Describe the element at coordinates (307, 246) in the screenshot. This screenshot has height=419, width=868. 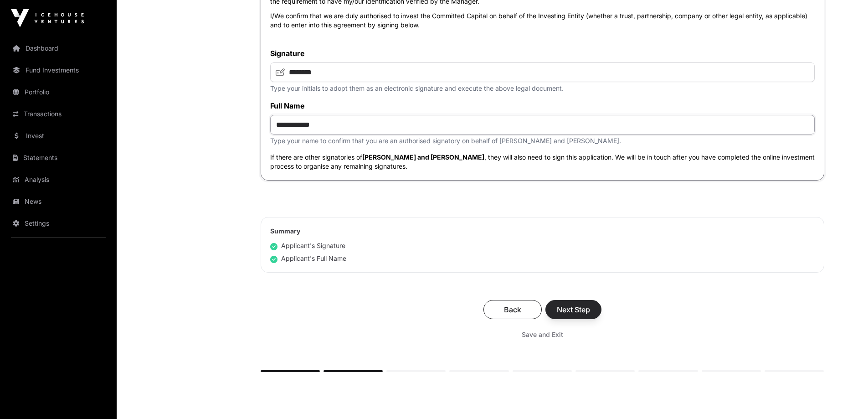
I see `div: Applicant's Signature` at that location.